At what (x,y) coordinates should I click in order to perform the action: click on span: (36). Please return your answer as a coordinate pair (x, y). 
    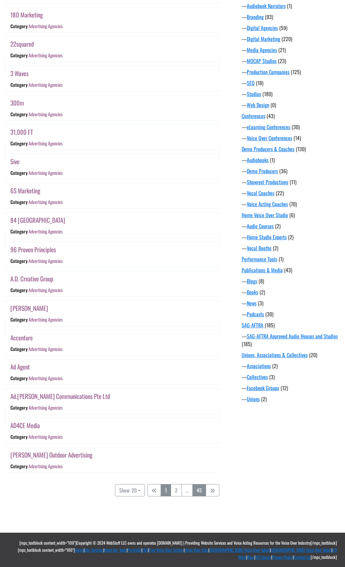
    Looking at the image, I should click on (283, 171).